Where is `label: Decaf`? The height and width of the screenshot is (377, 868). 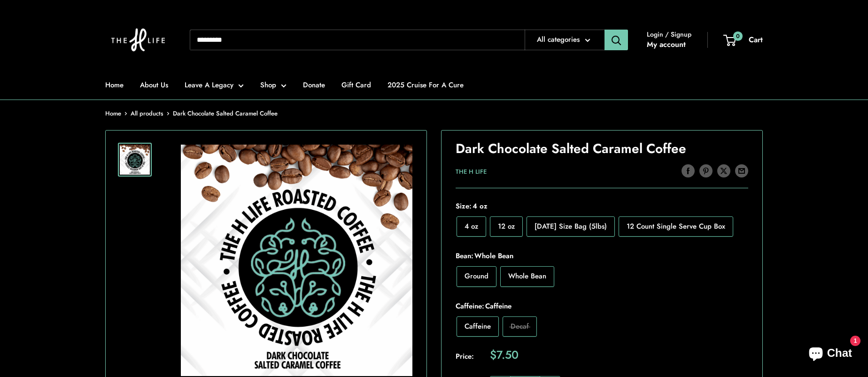
label: Decaf is located at coordinates (520, 326).